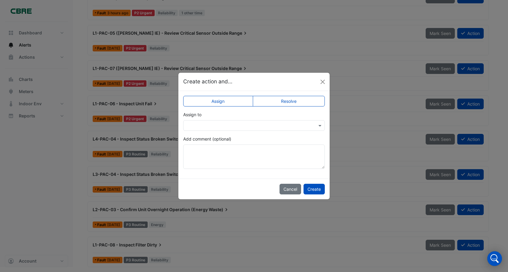  Describe the element at coordinates (289, 101) in the screenshot. I see `label: Resolve` at that location.